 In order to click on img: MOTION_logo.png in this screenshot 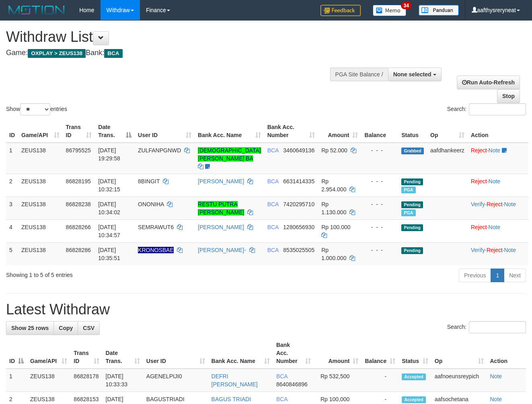, I will do `click(37, 10)`.